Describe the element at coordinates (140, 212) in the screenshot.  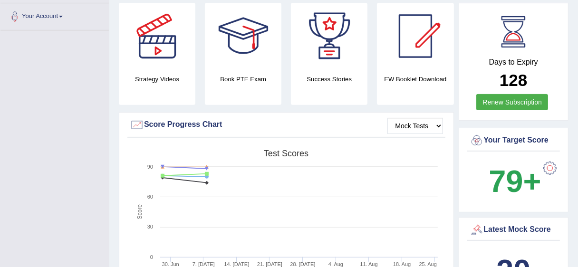
I see `tspan: Score` at that location.